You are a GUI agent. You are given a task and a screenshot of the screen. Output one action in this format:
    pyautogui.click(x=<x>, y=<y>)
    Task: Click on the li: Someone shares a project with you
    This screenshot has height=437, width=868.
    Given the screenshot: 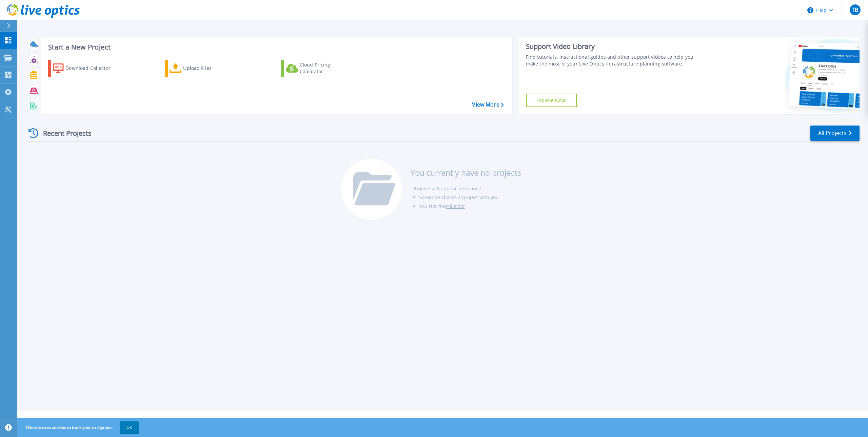 What is the action you would take?
    pyautogui.click(x=470, y=198)
    